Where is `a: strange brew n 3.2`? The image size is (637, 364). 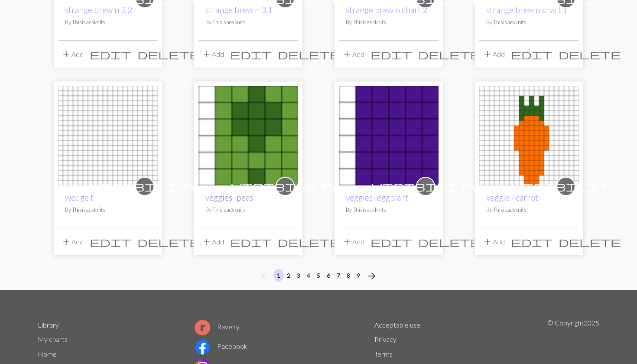 a: strange brew n 3.2 is located at coordinates (98, 9).